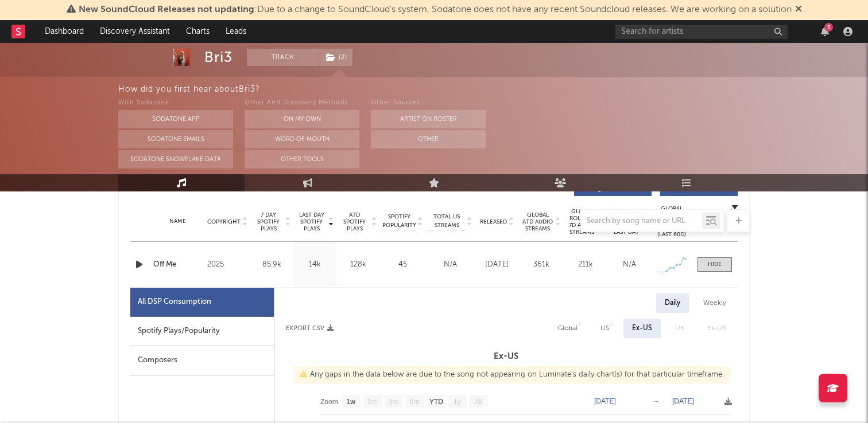 This screenshot has width=868, height=423. What do you see at coordinates (358, 265) in the screenshot?
I see `div: 128k` at bounding box center [358, 265].